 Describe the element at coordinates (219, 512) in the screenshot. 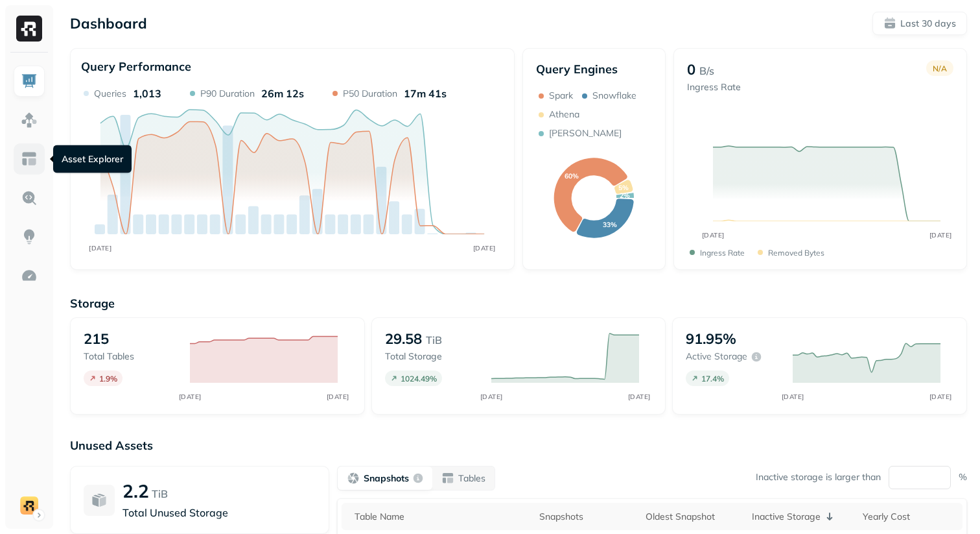

I see `p: Total Unused Storage` at that location.